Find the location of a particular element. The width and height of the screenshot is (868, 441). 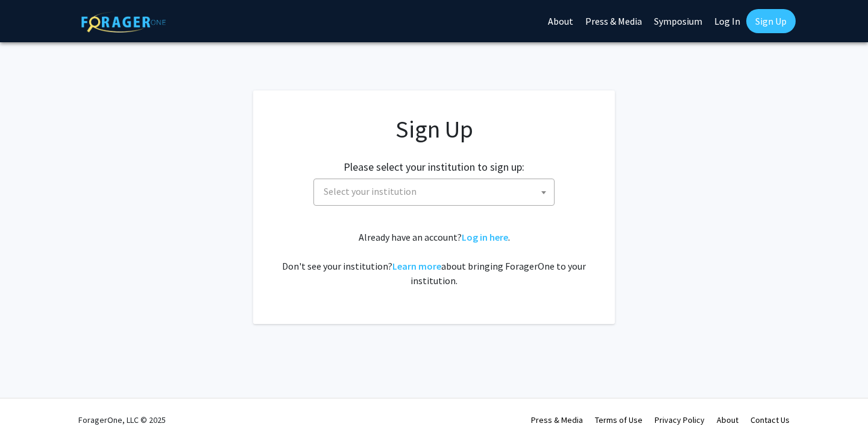

a: Log in here is located at coordinates (485, 237).